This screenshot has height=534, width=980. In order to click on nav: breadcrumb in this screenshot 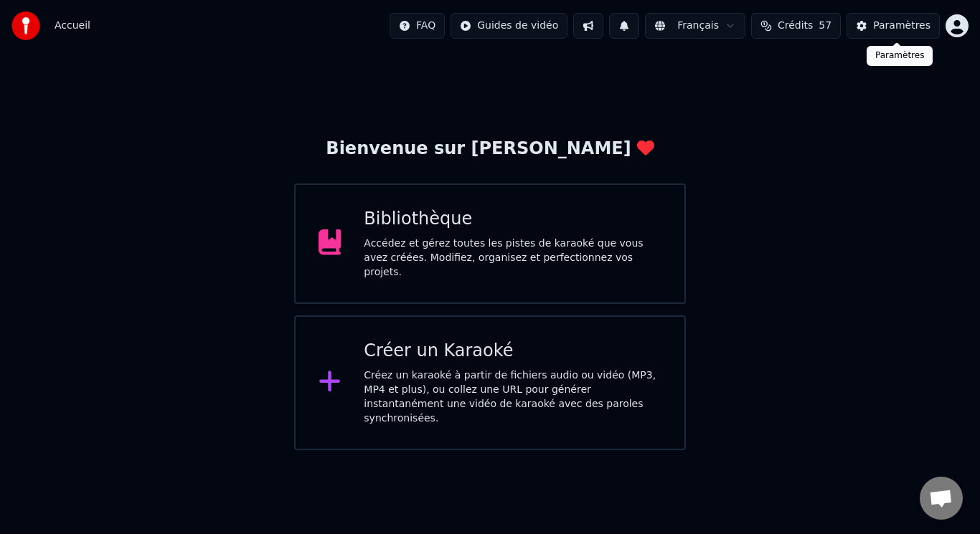, I will do `click(73, 26)`.